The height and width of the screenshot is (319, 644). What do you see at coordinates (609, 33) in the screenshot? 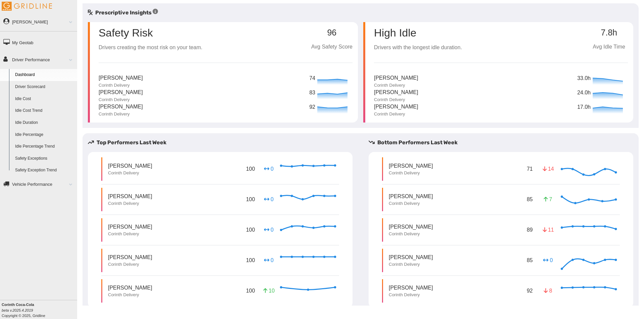
I see `p: 7.8h` at bounding box center [609, 33].